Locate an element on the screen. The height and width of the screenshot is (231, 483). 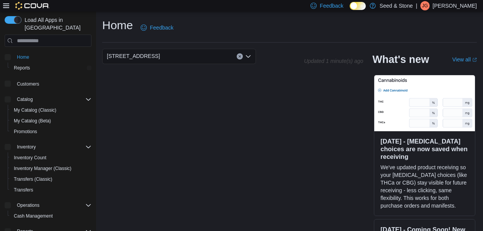
a: Inventory Manager (Classic) is located at coordinates (43, 169).